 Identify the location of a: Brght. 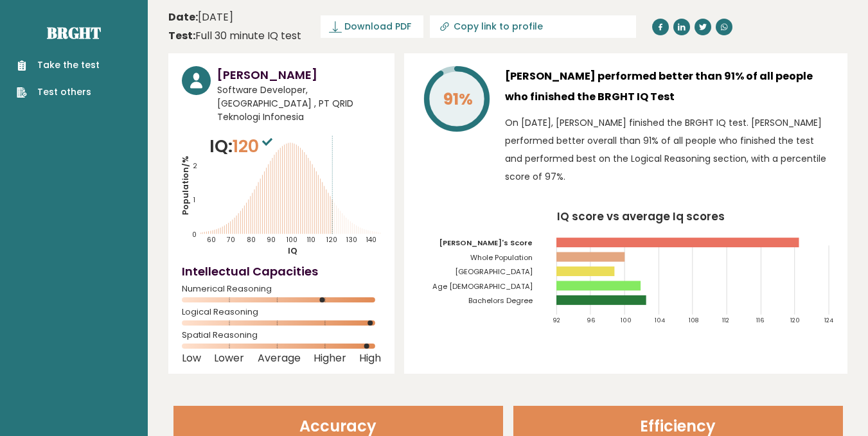
(74, 32).